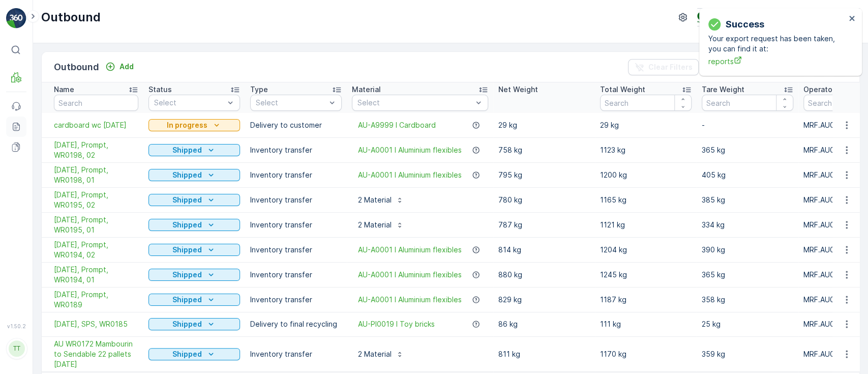 Image resolution: width=868 pixels, height=374 pixels. Describe the element at coordinates (544, 125) in the screenshot. I see `p: 29 kg` at that location.